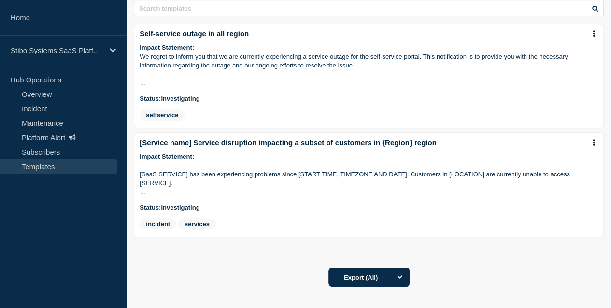 This screenshot has width=611, height=308. I want to click on span: services, so click(197, 224).